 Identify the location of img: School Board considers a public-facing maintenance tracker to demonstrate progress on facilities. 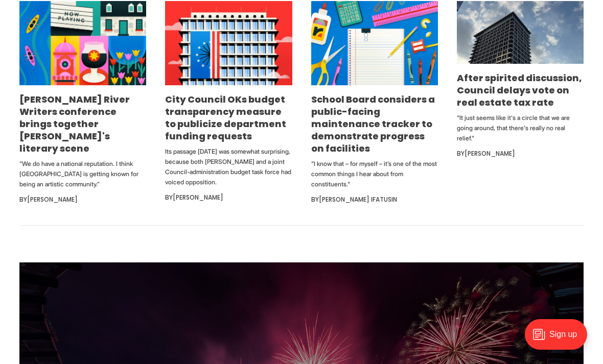
(375, 43).